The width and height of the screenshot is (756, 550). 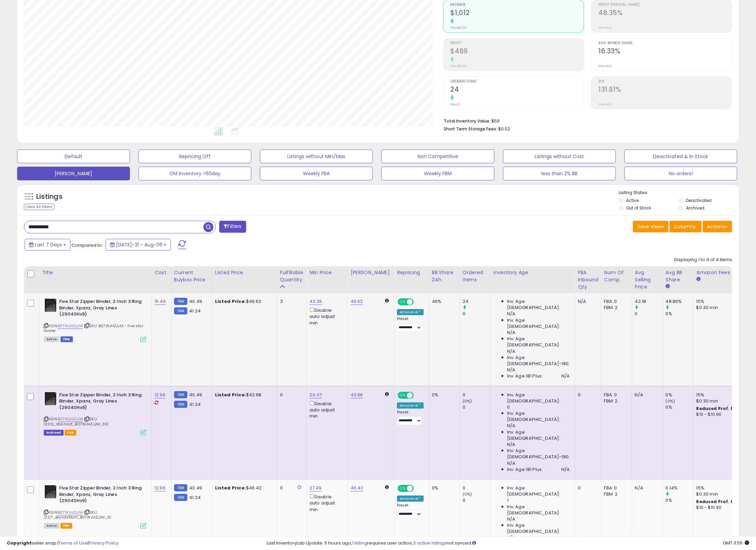 What do you see at coordinates (647, 395) in the screenshot?
I see `div: N/A` at bounding box center [647, 395].